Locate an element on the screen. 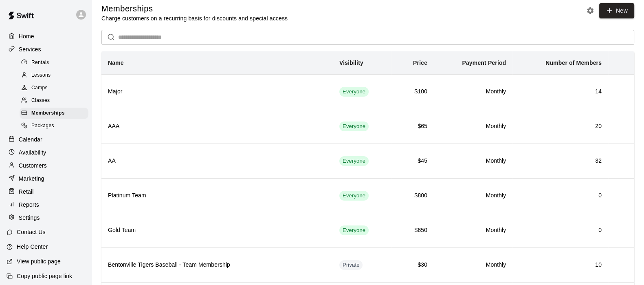 This screenshot has width=644, height=285. a: Lessons is located at coordinates (55, 75).